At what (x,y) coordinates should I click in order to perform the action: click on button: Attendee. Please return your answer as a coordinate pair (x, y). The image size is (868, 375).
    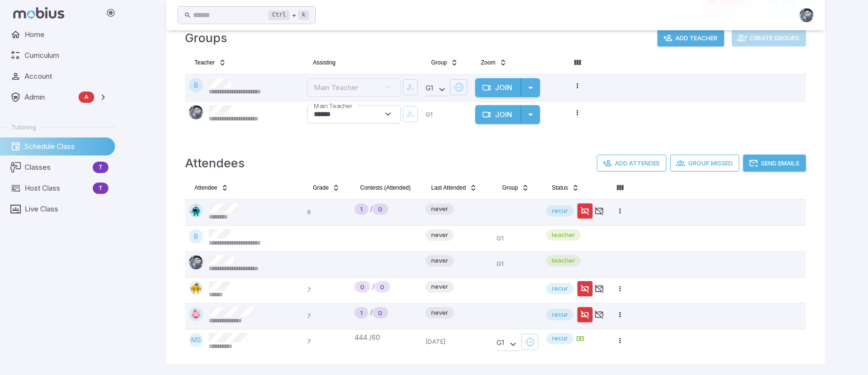
    Looking at the image, I should click on (212, 188).